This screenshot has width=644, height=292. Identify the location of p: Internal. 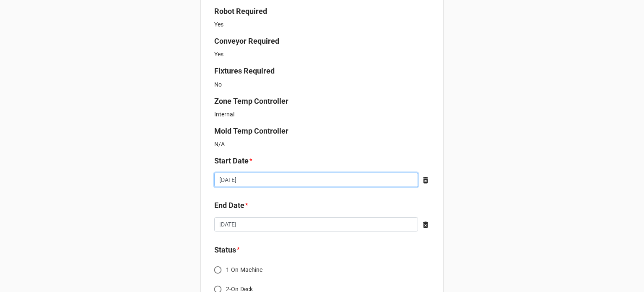
(322, 114).